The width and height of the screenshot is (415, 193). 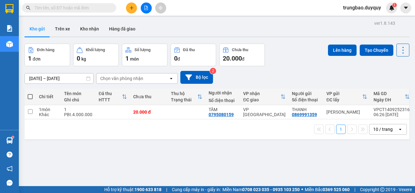 What do you see at coordinates (148, 190) in the screenshot?
I see `strong: 1900 633 818` at bounding box center [148, 190].